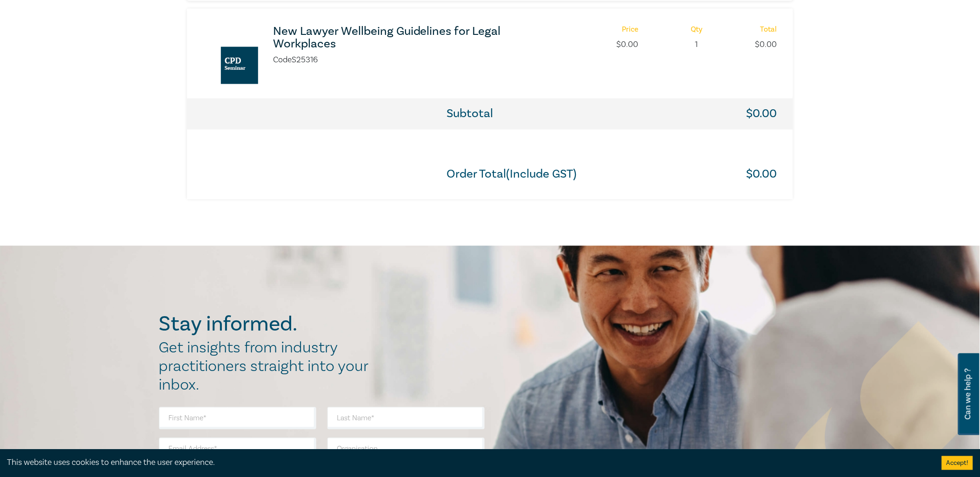 The height and width of the screenshot is (477, 980). What do you see at coordinates (396, 38) in the screenshot?
I see `a: New Lawyer Wellbeing Guidelines for Legal Workplaces` at bounding box center [396, 38].